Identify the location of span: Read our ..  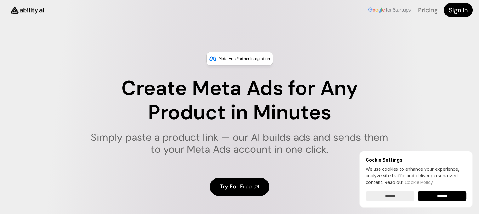
(409, 182).